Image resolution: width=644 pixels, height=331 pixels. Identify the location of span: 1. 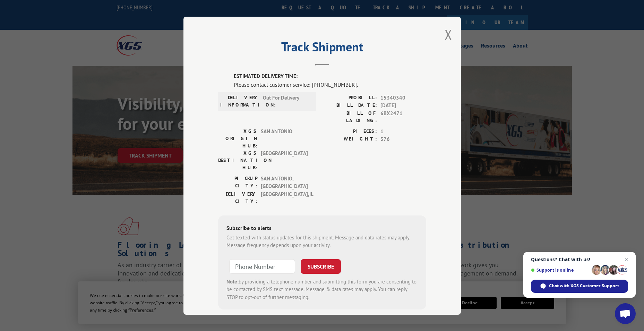
(403, 131).